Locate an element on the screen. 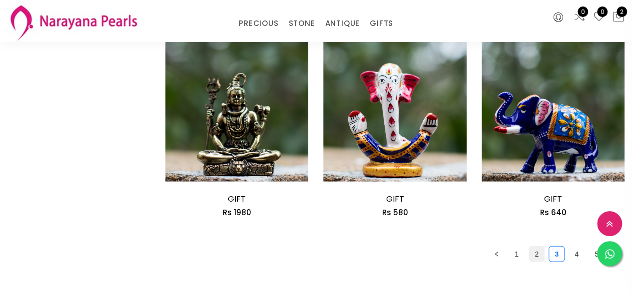 The width and height of the screenshot is (632, 296). li: 2 is located at coordinates (536, 254).